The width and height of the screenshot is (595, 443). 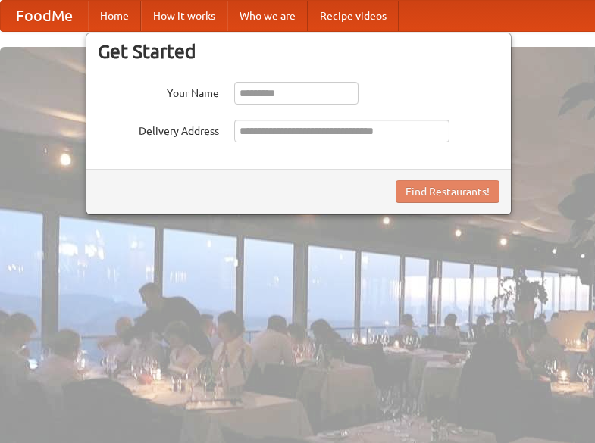 What do you see at coordinates (299, 52) in the screenshot?
I see `h3: Get Started` at bounding box center [299, 52].